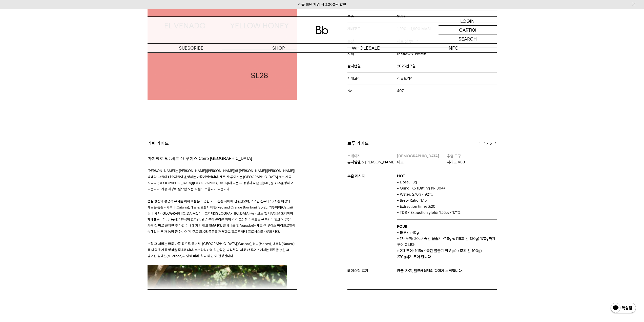  I want to click on p: INFO, so click(453, 48).